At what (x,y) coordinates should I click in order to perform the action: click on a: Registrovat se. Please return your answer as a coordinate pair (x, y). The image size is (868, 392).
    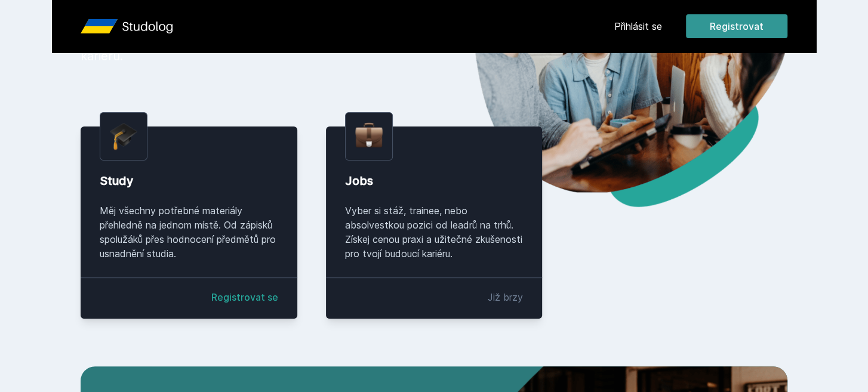
    Looking at the image, I should click on (245, 297).